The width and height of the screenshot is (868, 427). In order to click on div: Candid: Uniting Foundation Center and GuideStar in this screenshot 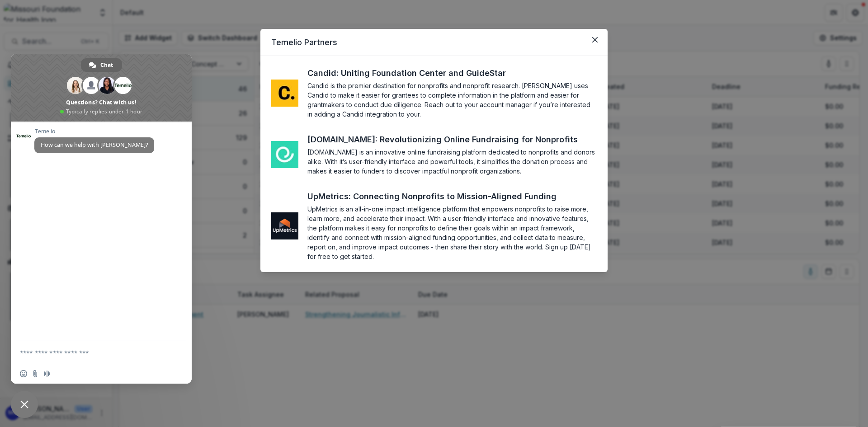, I will do `click(414, 72)`.